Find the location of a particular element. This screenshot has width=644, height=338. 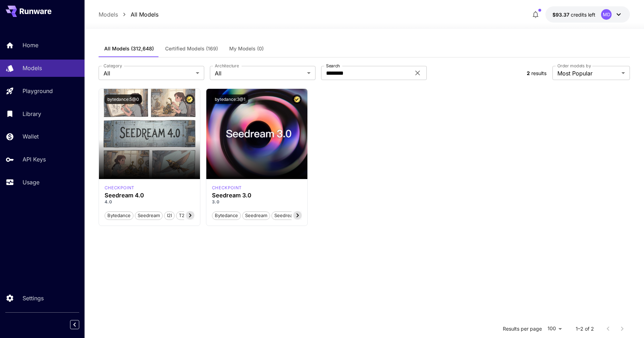

span: $93.37 is located at coordinates (562, 15).